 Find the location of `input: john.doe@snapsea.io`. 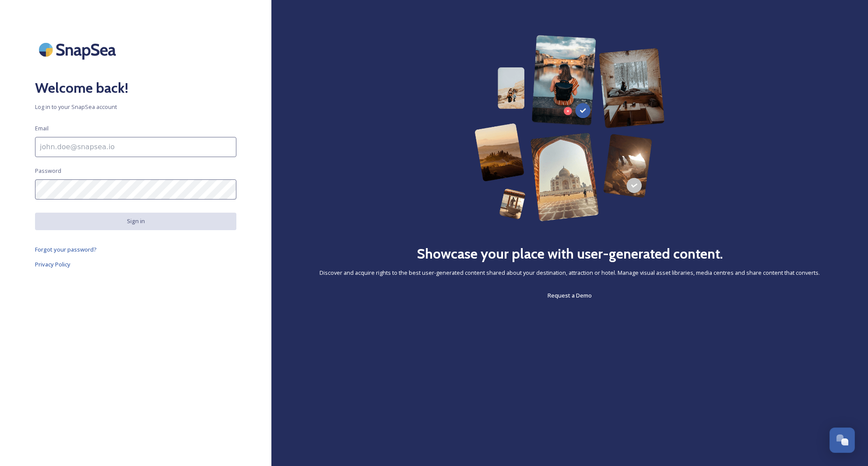

input: john.doe@snapsea.io is located at coordinates (136, 147).